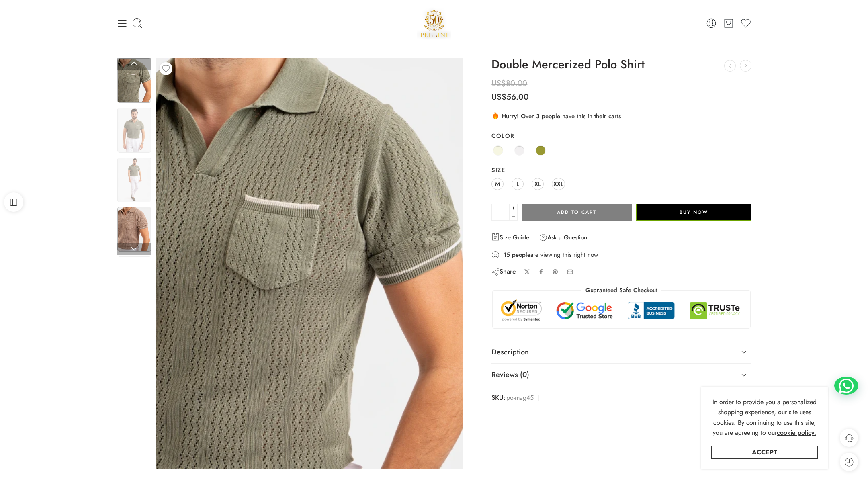  What do you see at coordinates (694, 212) in the screenshot?
I see `button: Buy Now` at bounding box center [694, 212].